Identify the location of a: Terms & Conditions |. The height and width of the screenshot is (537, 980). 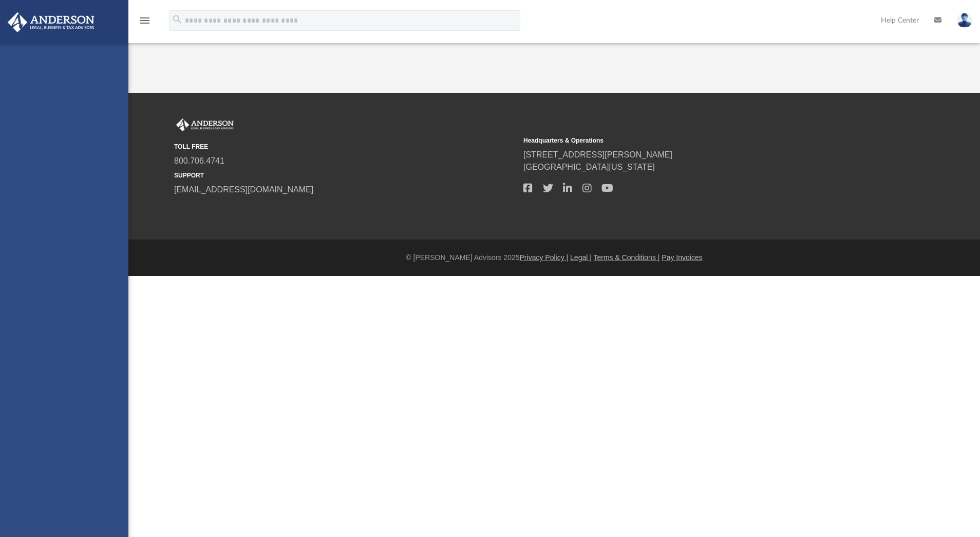
(626, 258).